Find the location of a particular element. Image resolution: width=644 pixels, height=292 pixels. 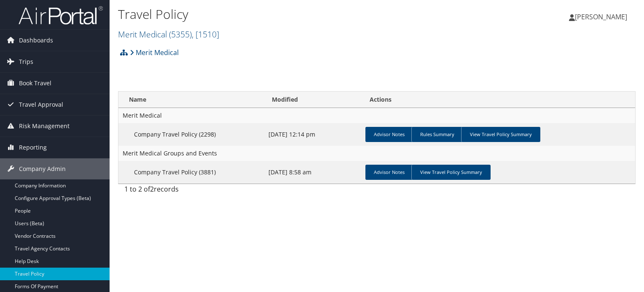

div: 1 to 2 of records is located at coordinates (182, 192).